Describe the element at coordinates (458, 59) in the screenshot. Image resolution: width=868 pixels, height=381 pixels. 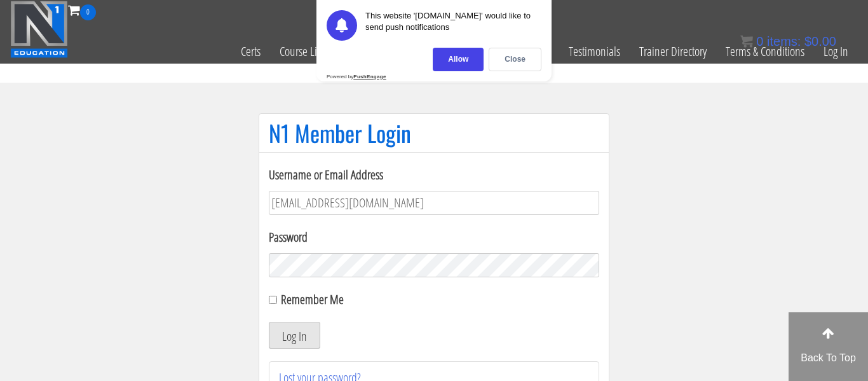
I see `div: Allow` at that location.